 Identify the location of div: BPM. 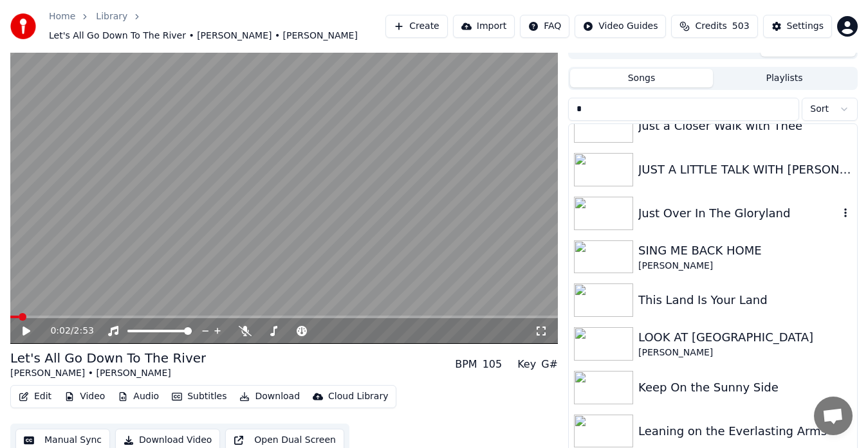
(466, 365).